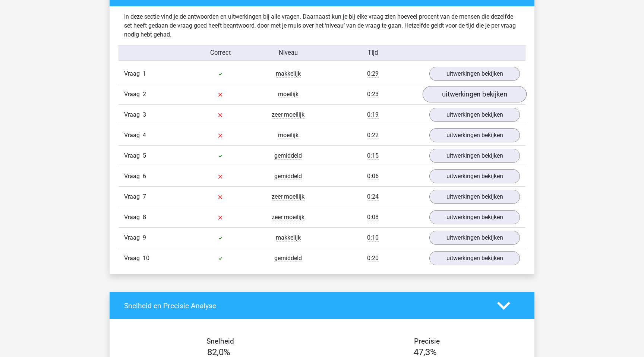 Image resolution: width=644 pixels, height=357 pixels. Describe the element at coordinates (373, 94) in the screenshot. I see `span: 0:23` at that location.